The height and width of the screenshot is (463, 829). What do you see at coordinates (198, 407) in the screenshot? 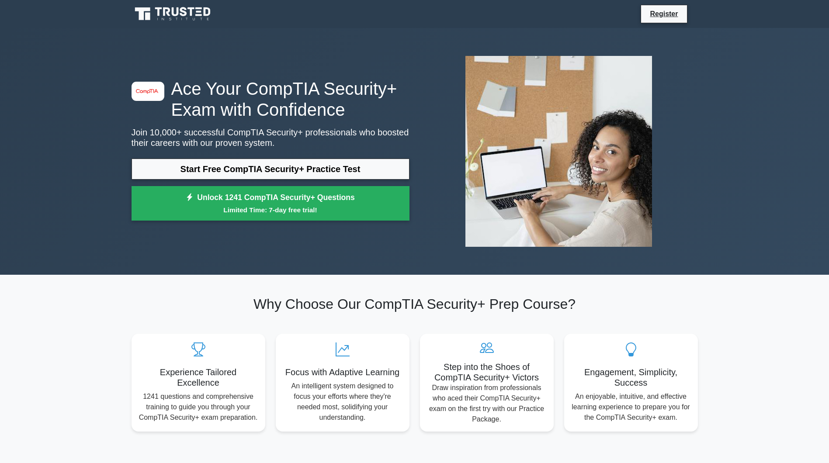
I see `p: 1241 questions and comprehensive training to guide you through your CompTIA Security+ exam prepar...` at bounding box center [198, 407].